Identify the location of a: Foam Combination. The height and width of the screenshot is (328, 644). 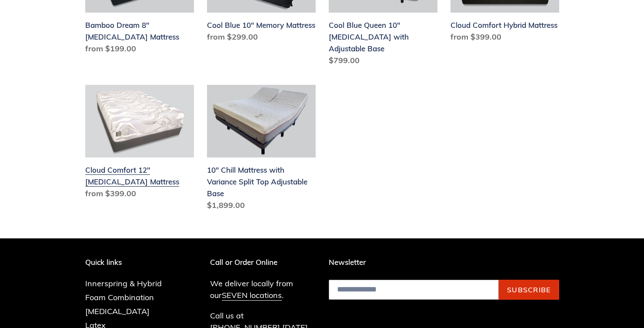
(119, 297).